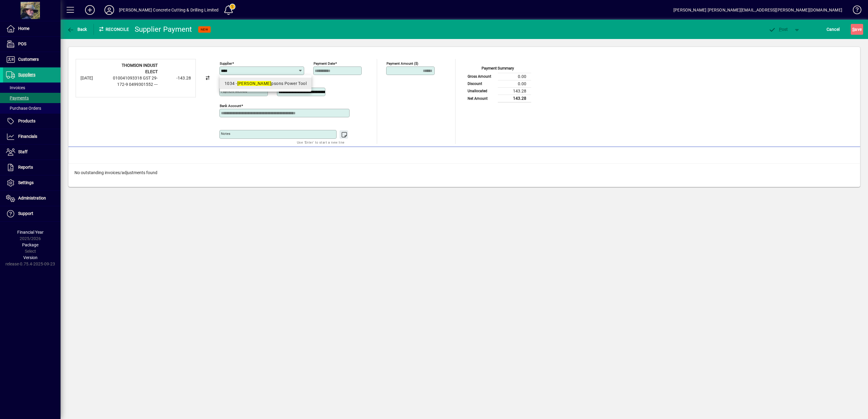 This screenshot has width=868, height=419. What do you see at coordinates (482, 91) in the screenshot?
I see `td: Unallocated` at bounding box center [482, 91].